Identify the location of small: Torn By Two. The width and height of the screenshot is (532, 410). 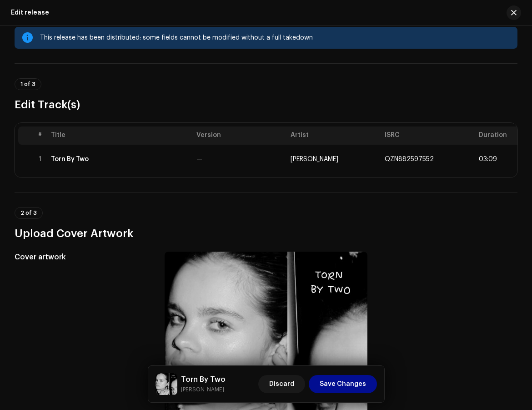
(203, 390).